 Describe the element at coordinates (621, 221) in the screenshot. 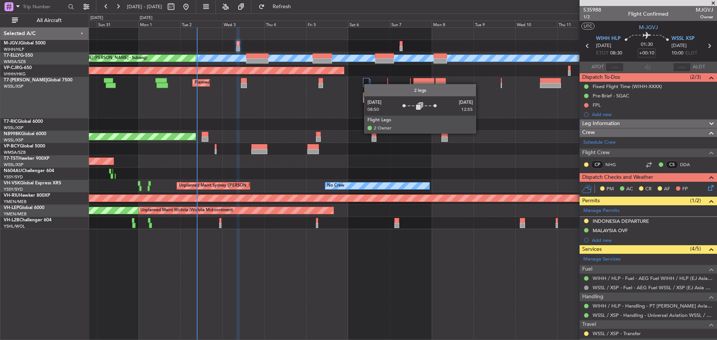

I see `div: INDONESIA DEPARTURE` at that location.